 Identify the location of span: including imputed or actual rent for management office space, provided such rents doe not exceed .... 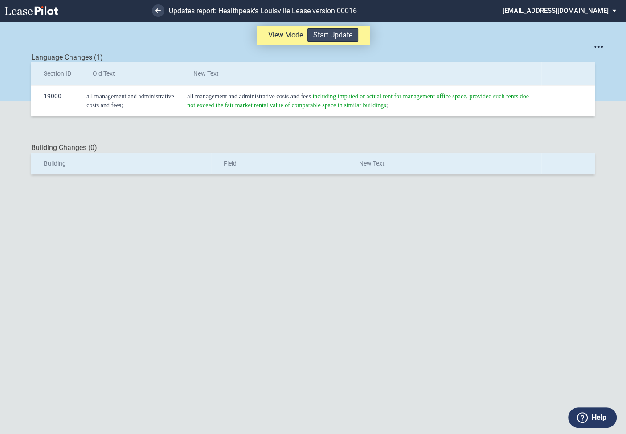
(358, 101).